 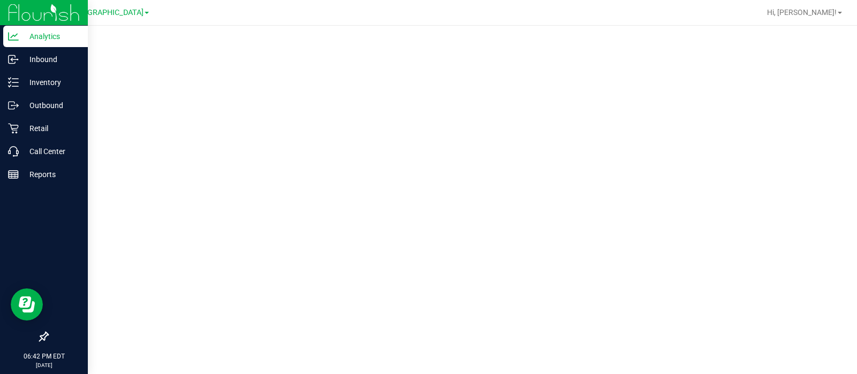 What do you see at coordinates (51, 36) in the screenshot?
I see `p: Analytics` at bounding box center [51, 36].